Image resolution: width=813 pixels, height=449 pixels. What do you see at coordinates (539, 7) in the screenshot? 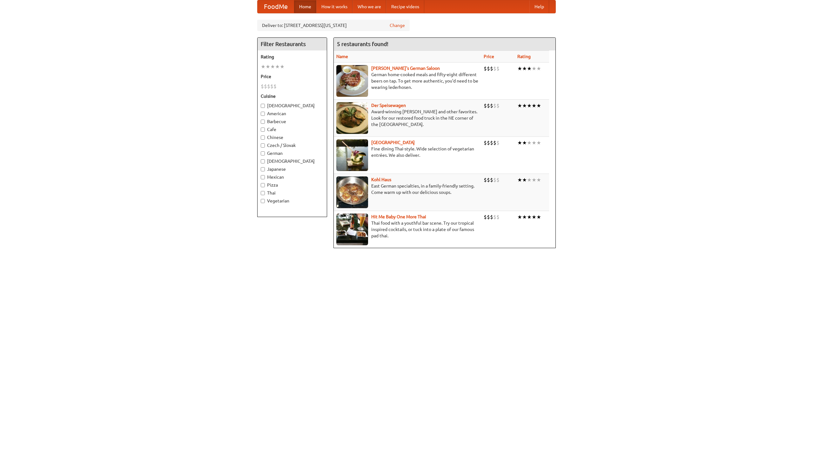
I see `a: Help` at bounding box center [539, 7].